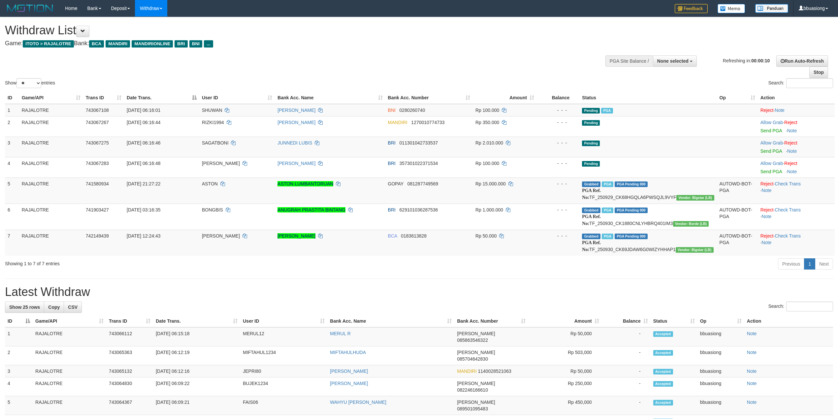 This screenshot has width=838, height=419. Describe the element at coordinates (489, 210) in the screenshot. I see `span: Rp 1.000.000` at that location.